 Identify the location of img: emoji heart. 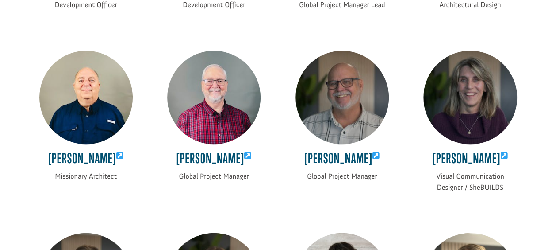
(19, 22).